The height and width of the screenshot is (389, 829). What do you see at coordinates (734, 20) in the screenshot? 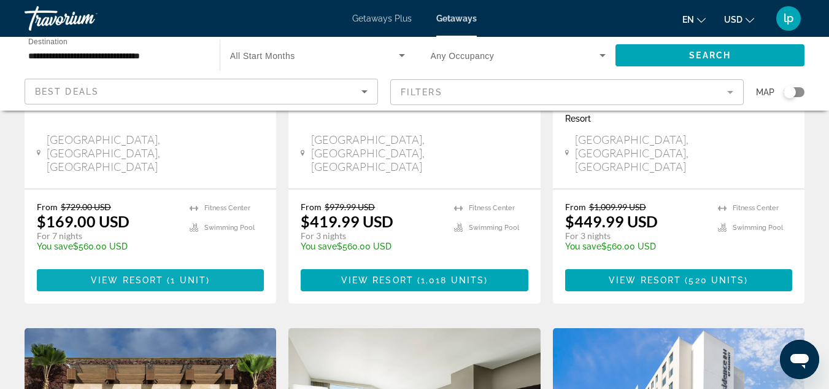
I see `span: USD` at bounding box center [734, 20].